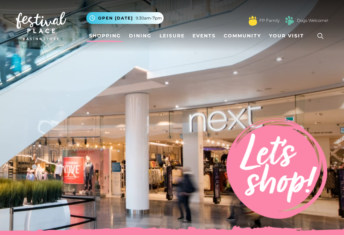  What do you see at coordinates (140, 36) in the screenshot?
I see `a: Dining` at bounding box center [140, 36].